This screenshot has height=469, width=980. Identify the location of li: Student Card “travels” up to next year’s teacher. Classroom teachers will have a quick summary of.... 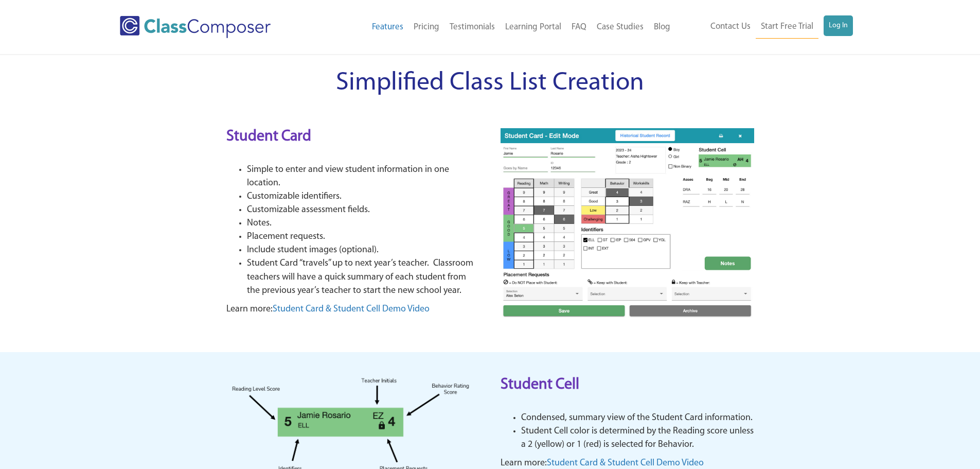
(364, 277).